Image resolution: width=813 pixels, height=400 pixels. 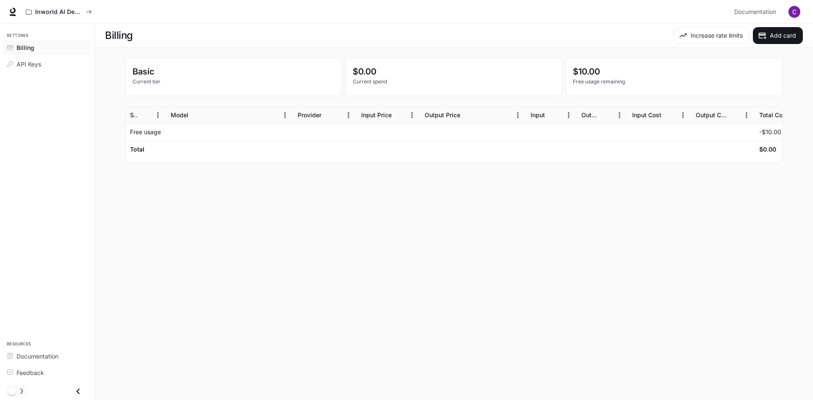 What do you see at coordinates (25, 47) in the screenshot?
I see `span: Billing` at bounding box center [25, 47].